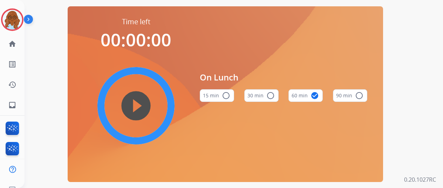  I want to click on mat-icon: list_alt, so click(12, 64).